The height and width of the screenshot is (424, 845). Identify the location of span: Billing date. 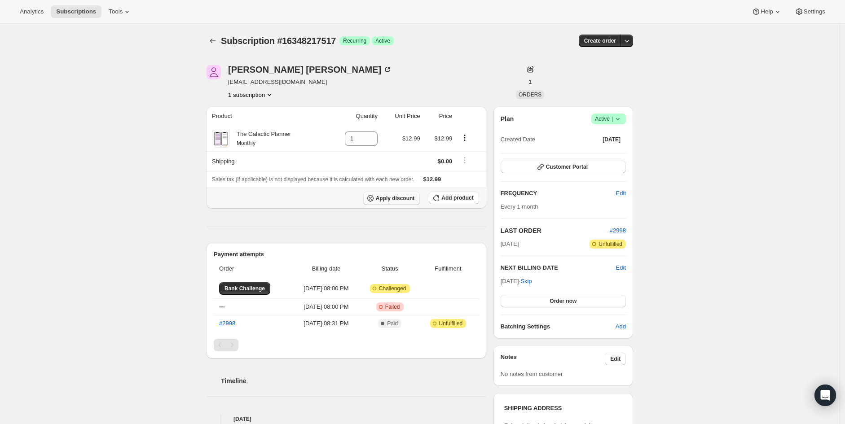
(326, 269).